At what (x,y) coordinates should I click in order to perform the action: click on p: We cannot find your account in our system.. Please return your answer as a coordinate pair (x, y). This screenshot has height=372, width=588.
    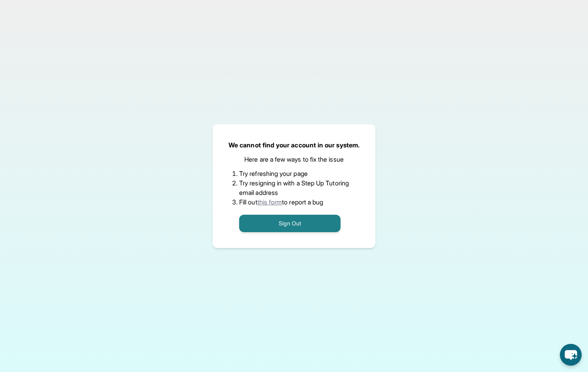
    Looking at the image, I should click on (294, 145).